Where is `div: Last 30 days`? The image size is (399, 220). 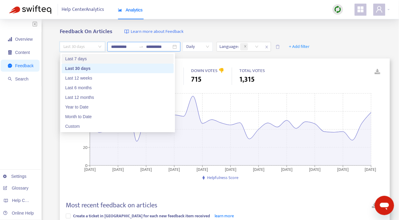 div: Last 30 days is located at coordinates (118, 69).